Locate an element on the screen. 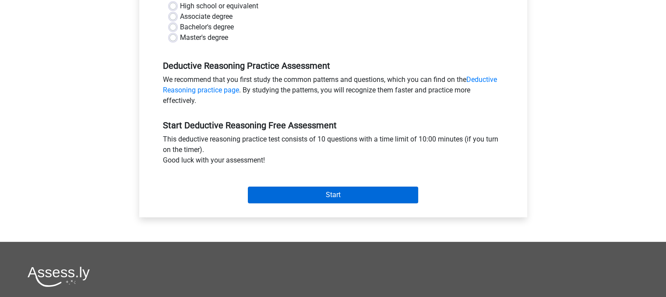 The image size is (666, 297). label: Associate degree is located at coordinates (206, 17).